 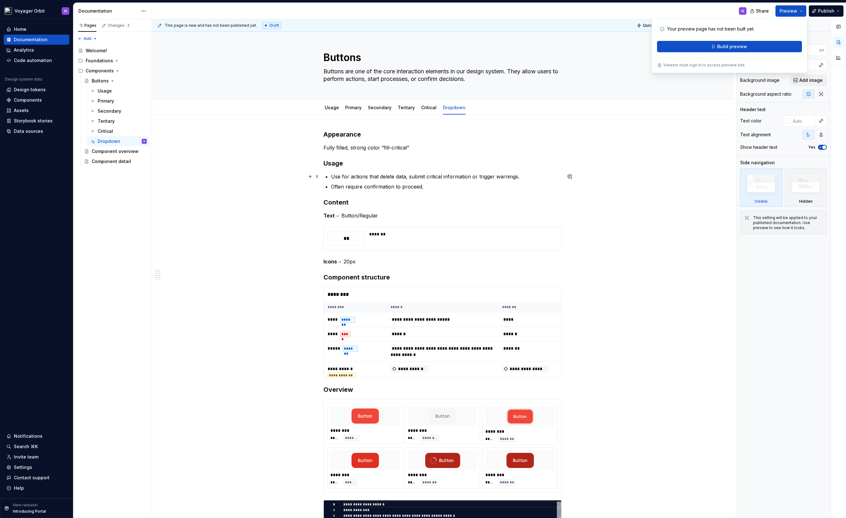 I want to click on strong: Icons, so click(x=330, y=262).